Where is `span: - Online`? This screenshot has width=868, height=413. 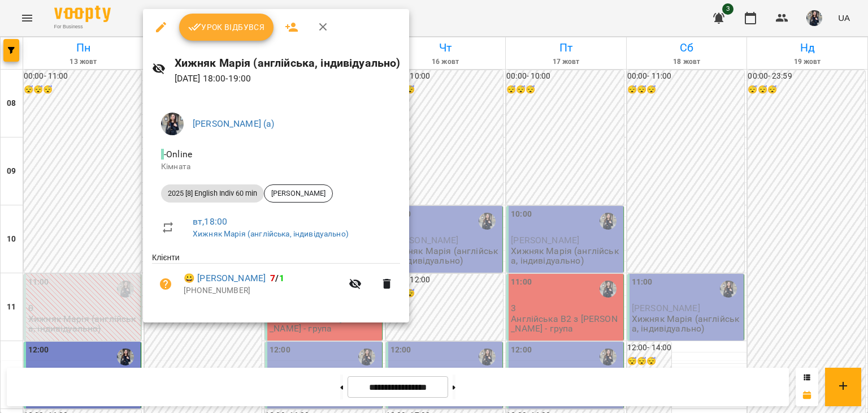
span: - Online is located at coordinates (177, 154).